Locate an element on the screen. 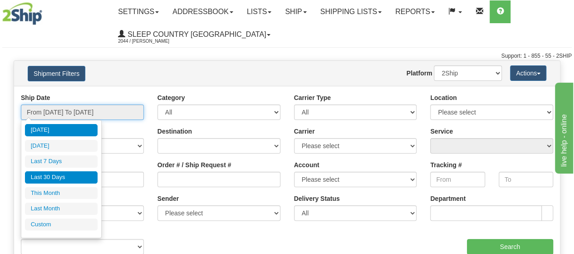  label: Order # / Ship Request # is located at coordinates (194, 165).